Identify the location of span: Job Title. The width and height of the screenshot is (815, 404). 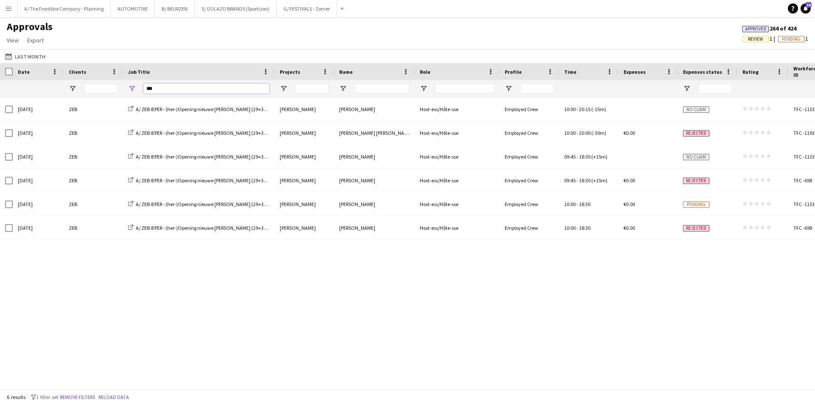
(139, 72).